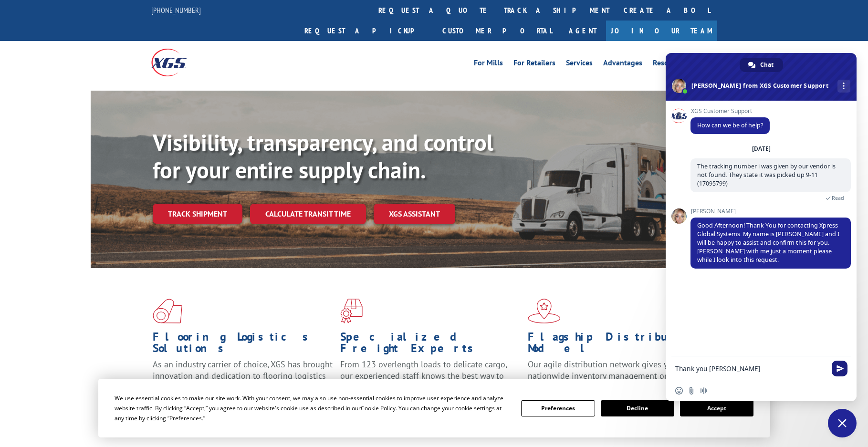  I want to click on span: As an industry carrier of choice, XGS has brought innovation and dedication to flooring logistics..., so click(242, 376).